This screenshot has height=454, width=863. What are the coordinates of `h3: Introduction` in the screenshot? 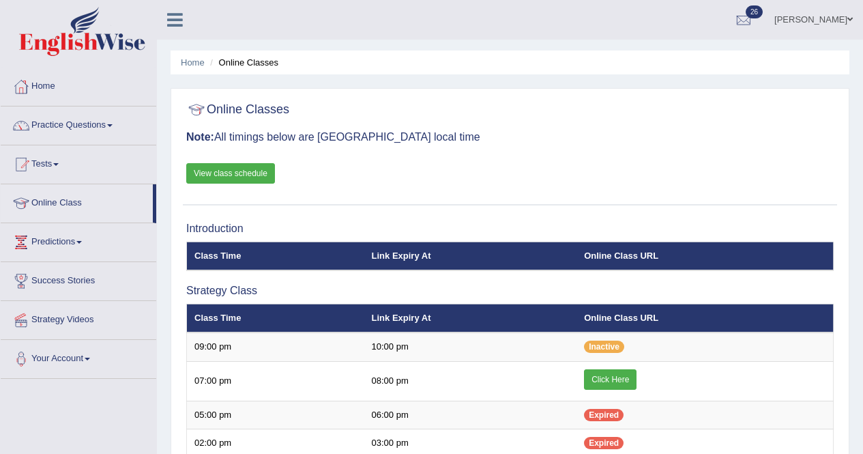 It's located at (510, 229).